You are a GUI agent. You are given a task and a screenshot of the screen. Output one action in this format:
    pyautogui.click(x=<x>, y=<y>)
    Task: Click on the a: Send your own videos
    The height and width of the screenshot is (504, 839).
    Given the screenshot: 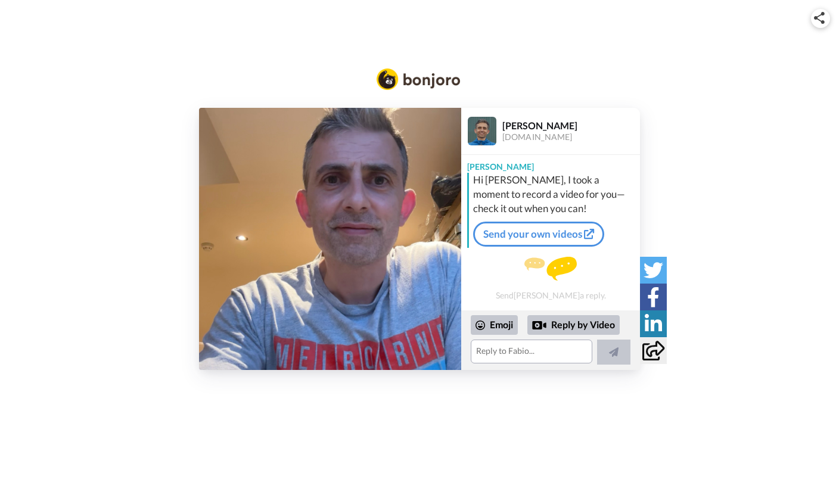 What is the action you would take?
    pyautogui.click(x=539, y=234)
    